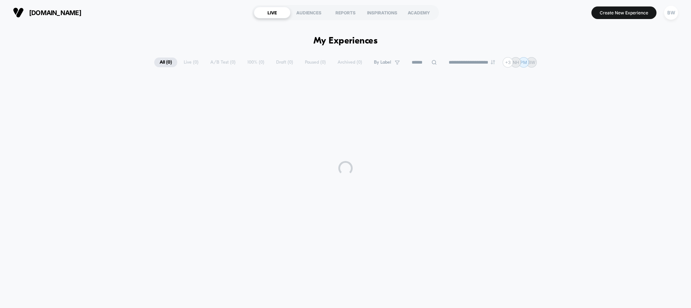 This screenshot has height=308, width=691. What do you see at coordinates (309, 13) in the screenshot?
I see `div: AUDIENCES` at bounding box center [309, 13].